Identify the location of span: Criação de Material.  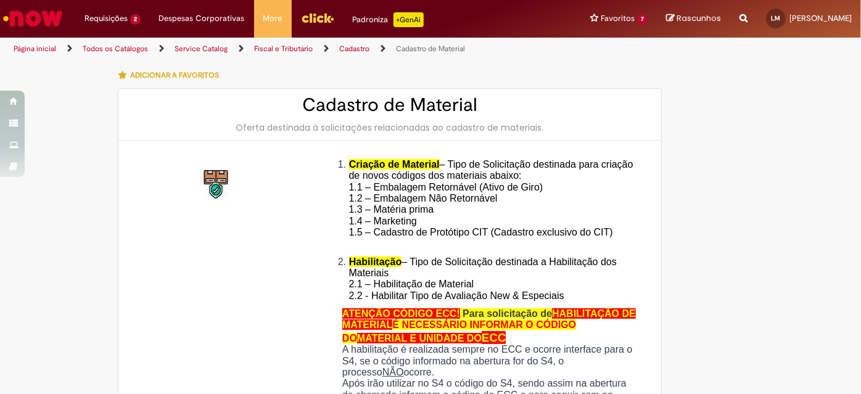
(394, 164).